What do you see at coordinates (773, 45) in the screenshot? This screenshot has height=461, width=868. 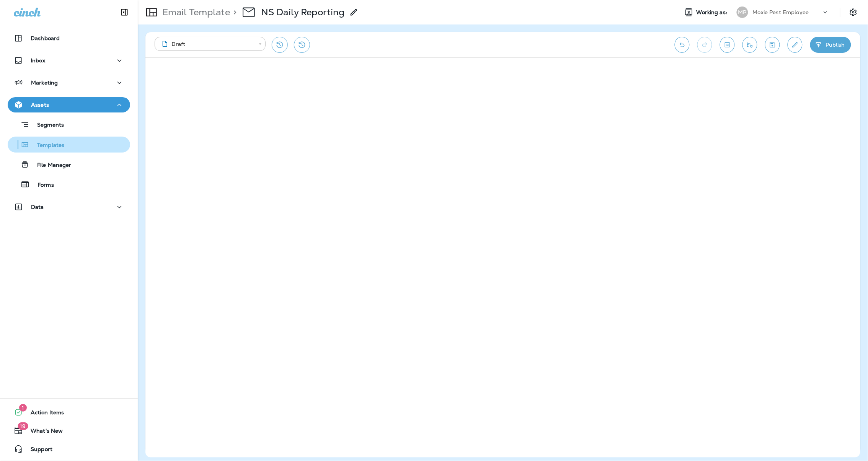 I see `button: Save` at bounding box center [773, 45].